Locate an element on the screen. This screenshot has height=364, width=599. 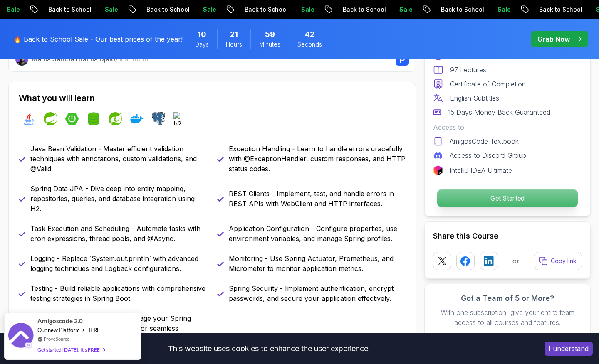
p: Application Configuration - Configure properties, use environment variables, and manage Spring pr... is located at coordinates (317, 233).